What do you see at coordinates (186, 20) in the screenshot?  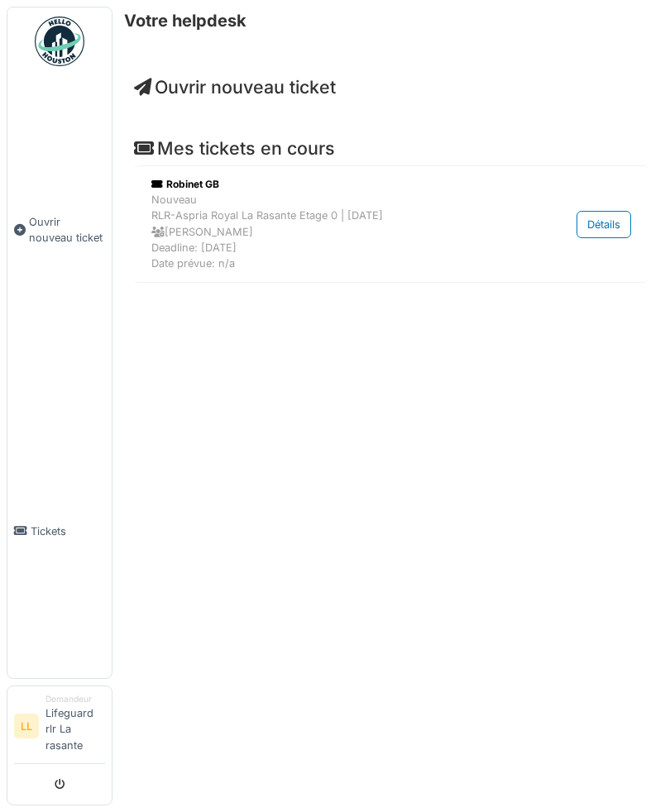 I see `h6: Votre helpdesk` at bounding box center [186, 20].